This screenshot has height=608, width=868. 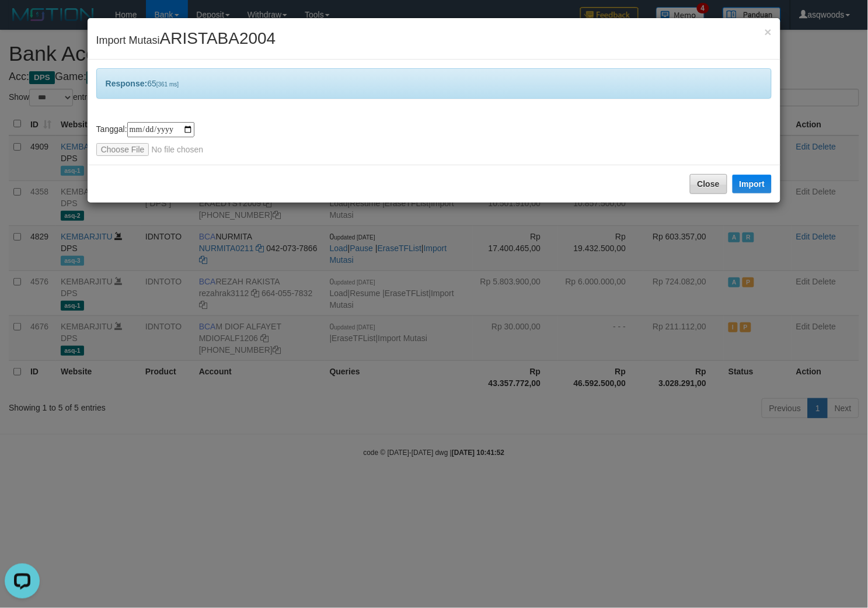 What do you see at coordinates (434, 84) in the screenshot?
I see `div: 65` at bounding box center [434, 84].